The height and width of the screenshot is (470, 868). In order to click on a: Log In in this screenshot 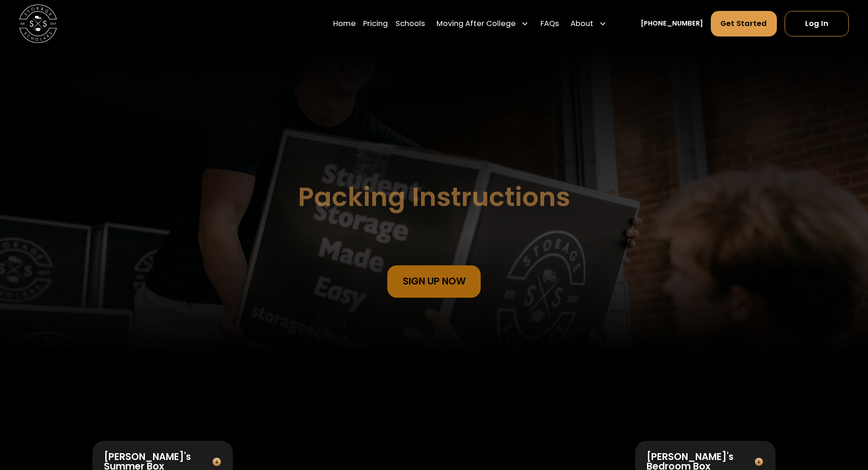, I will do `click(817, 24)`.